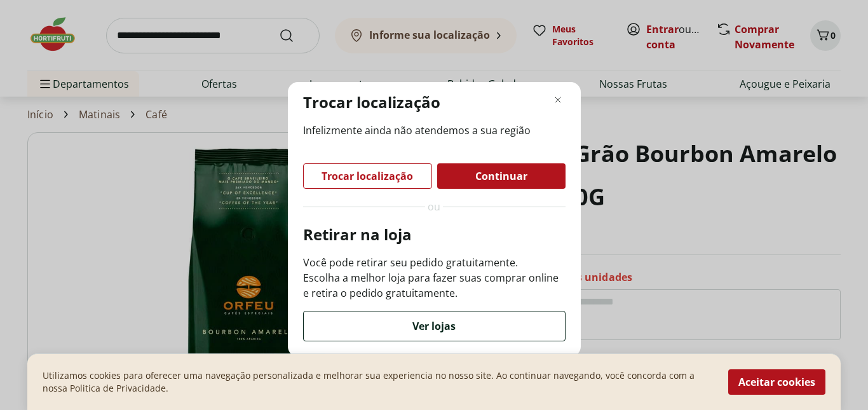 The height and width of the screenshot is (410, 868). Describe the element at coordinates (501, 176) in the screenshot. I see `button: Continuar` at that location.